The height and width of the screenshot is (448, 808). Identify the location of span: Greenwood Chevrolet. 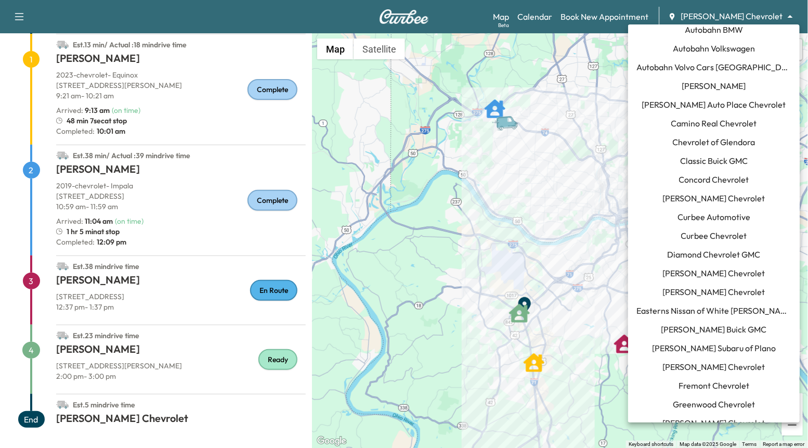
(714, 404).